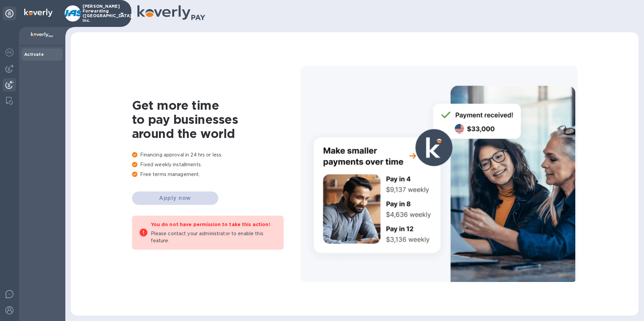 The image size is (644, 321). I want to click on b: Activate, so click(34, 54).